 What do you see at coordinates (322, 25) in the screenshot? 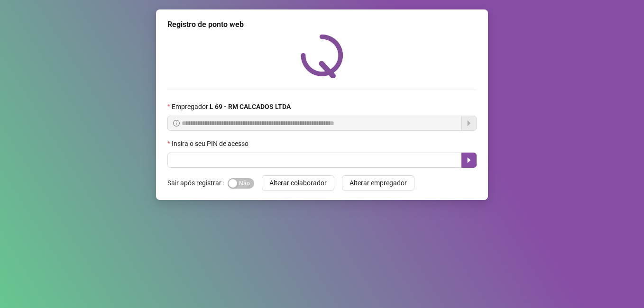
I see `div: Registro de ponto web` at bounding box center [322, 25].